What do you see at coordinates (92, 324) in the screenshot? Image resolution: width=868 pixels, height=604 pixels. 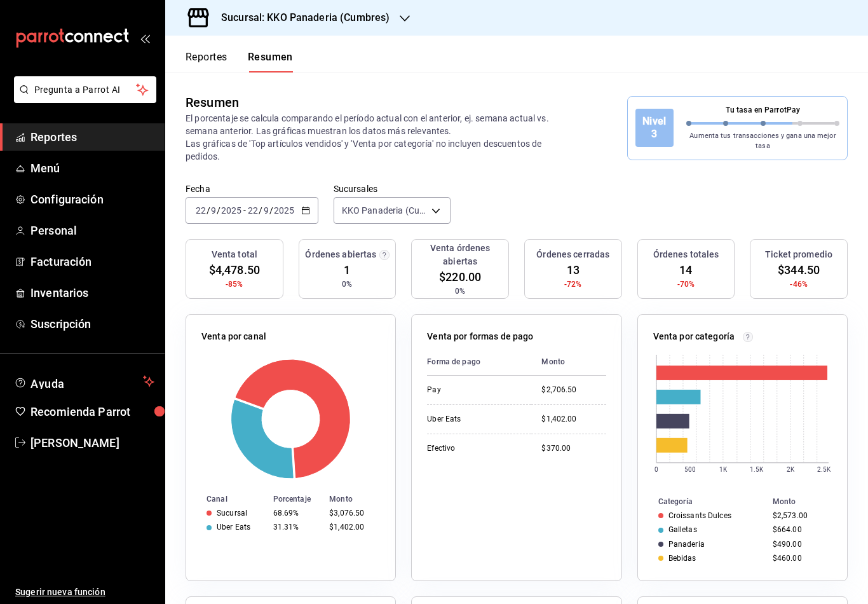 I see `span: Suscripción` at bounding box center [92, 324].